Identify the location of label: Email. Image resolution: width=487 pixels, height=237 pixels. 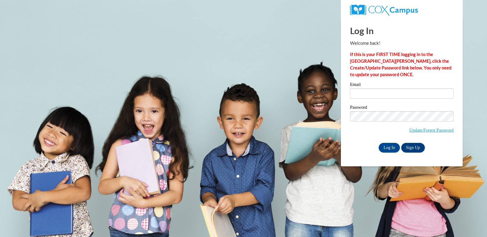
(402, 85).